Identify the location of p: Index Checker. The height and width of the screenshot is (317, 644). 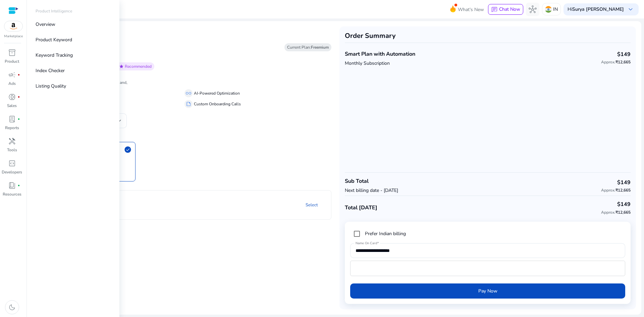
(50, 70).